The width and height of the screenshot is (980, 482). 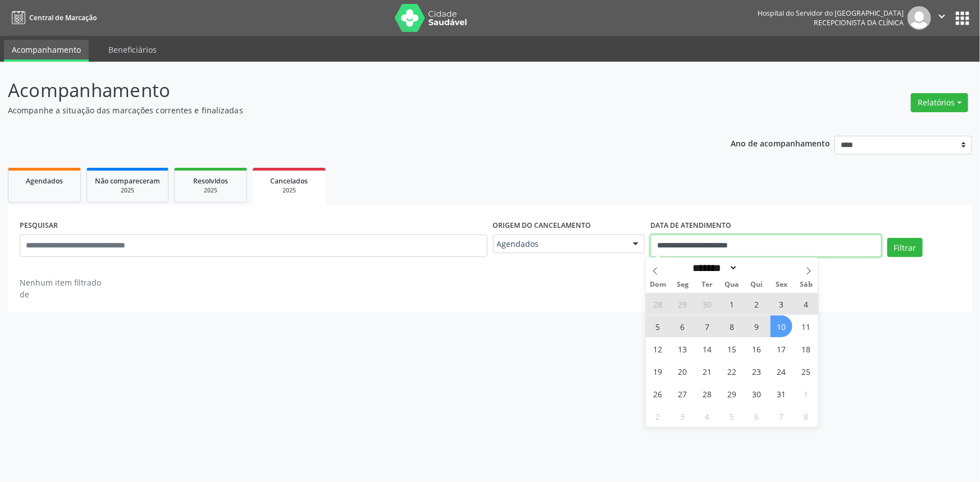 What do you see at coordinates (289, 181) in the screenshot?
I see `span: Cancelados` at bounding box center [289, 181].